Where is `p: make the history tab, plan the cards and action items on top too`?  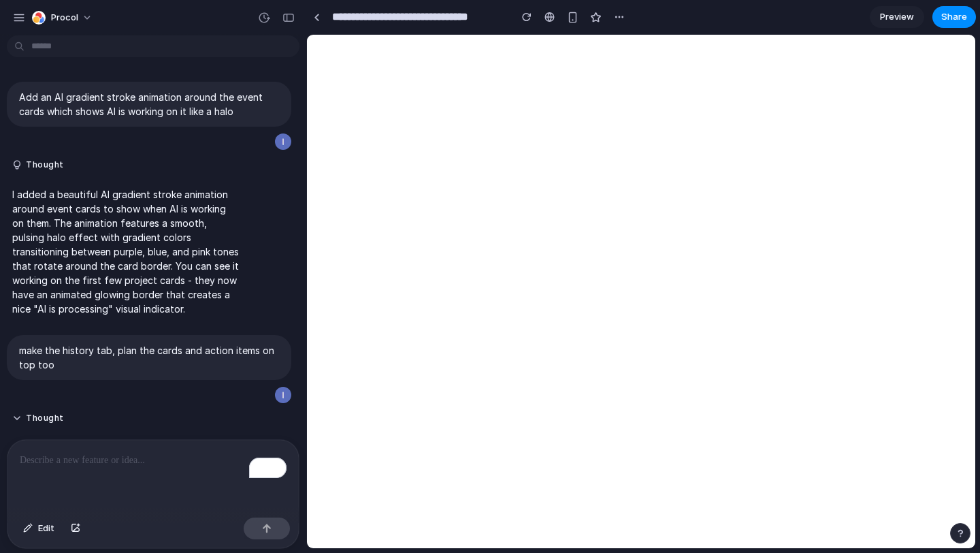
p: make the history tab, plan the cards and action items on top too is located at coordinates (149, 358).